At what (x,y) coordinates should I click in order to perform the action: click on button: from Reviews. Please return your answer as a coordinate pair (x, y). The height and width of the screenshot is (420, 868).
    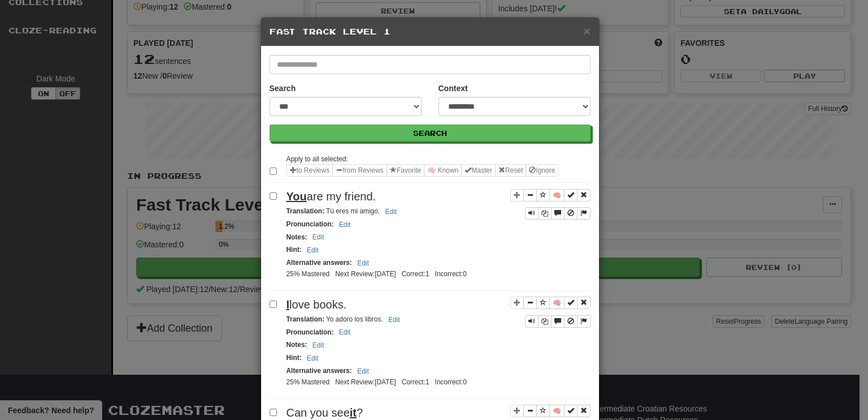
    Looking at the image, I should click on (359, 170).